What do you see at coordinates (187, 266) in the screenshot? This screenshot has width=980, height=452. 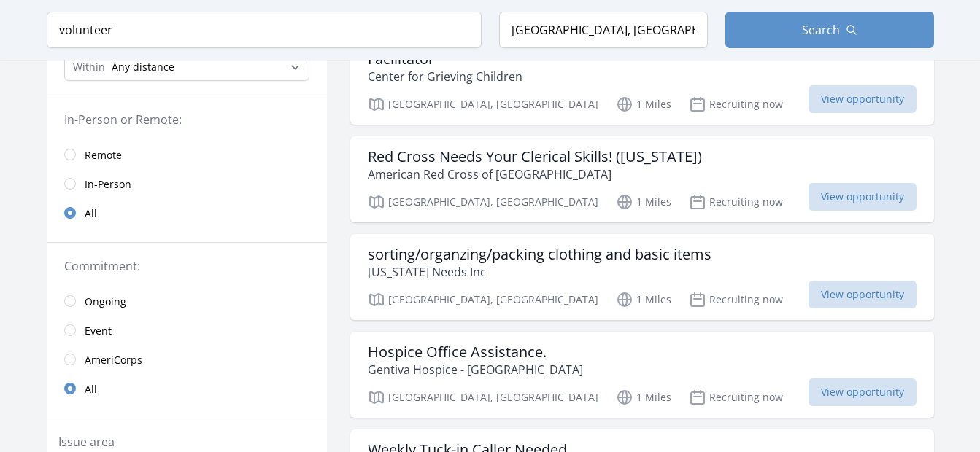 I see `legend: Commitment:` at bounding box center [187, 266].